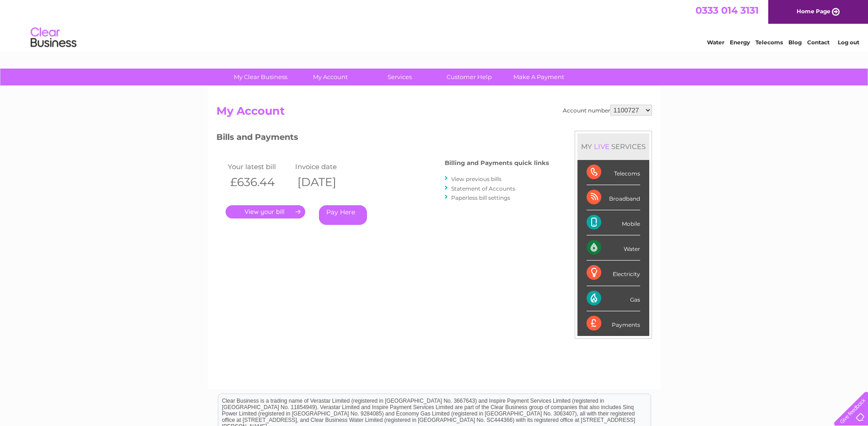 The image size is (868, 426). Describe the element at coordinates (740, 42) in the screenshot. I see `a: Energy` at that location.